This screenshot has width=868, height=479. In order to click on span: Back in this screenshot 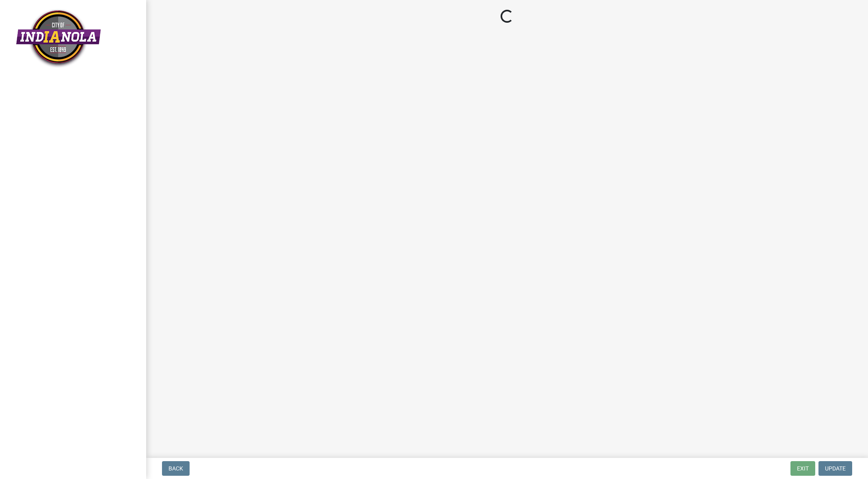, I will do `click(176, 469)`.